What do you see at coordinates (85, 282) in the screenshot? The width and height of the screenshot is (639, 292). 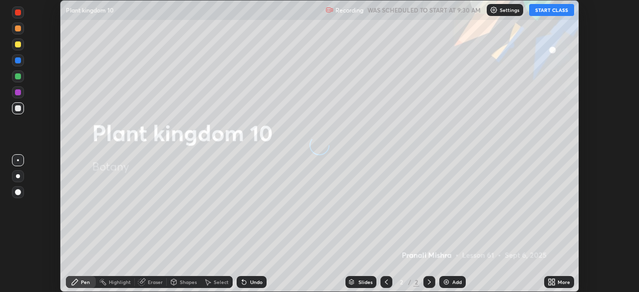 I see `div: Pen` at bounding box center [85, 282].